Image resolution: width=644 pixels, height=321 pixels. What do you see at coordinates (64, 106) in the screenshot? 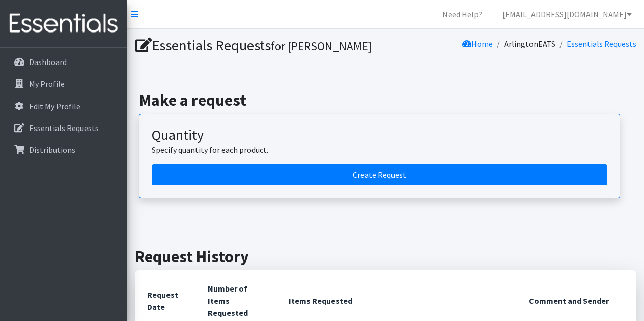
I see `a: Edit My Profile` at bounding box center [64, 106].